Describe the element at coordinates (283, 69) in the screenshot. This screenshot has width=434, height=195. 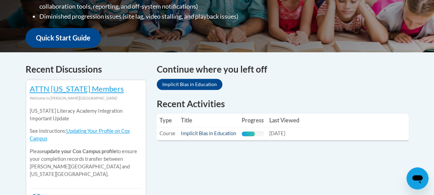
I see `h4: Continue where you left off` at that location.